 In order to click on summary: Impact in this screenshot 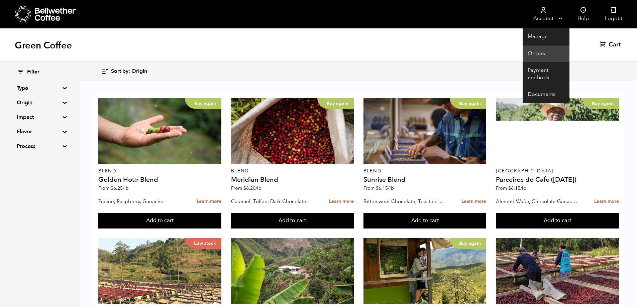, I will do `click(40, 117)`.